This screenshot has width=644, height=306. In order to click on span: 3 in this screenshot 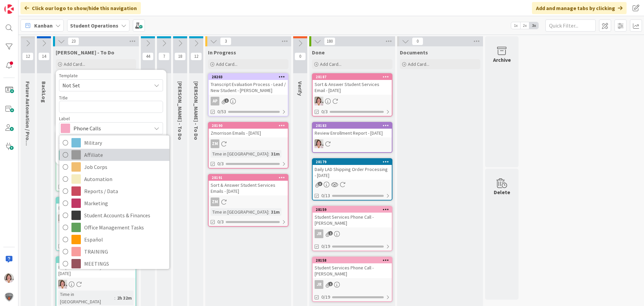, I will do `click(320, 184)`.